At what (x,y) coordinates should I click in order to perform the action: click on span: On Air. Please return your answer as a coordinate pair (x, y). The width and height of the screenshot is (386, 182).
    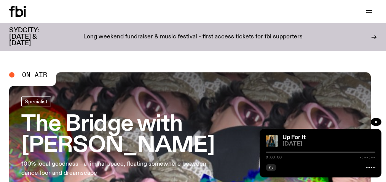
    Looking at the image, I should click on (35, 75).